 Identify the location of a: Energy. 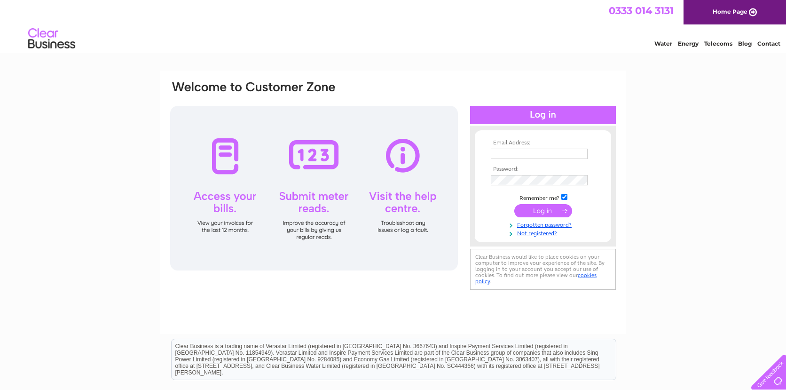
(688, 43).